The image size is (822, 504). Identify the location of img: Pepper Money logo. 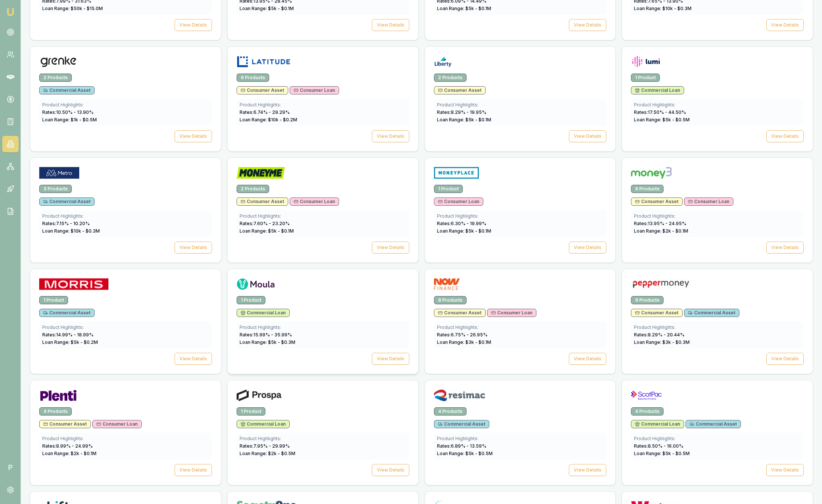
(661, 284).